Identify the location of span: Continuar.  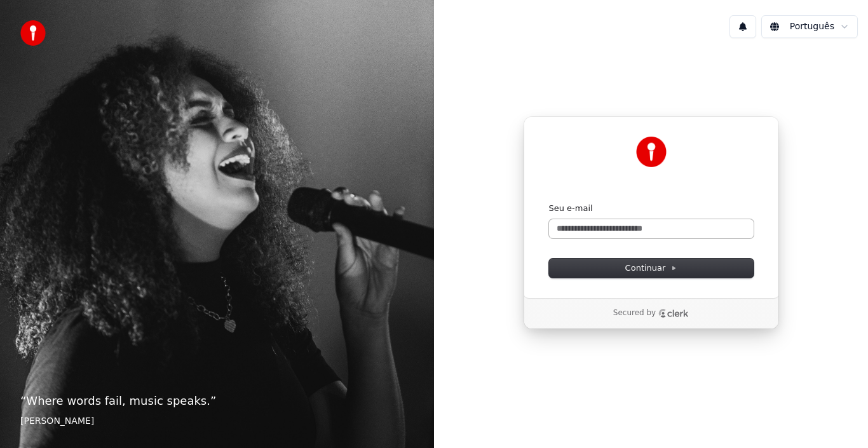
(651, 268).